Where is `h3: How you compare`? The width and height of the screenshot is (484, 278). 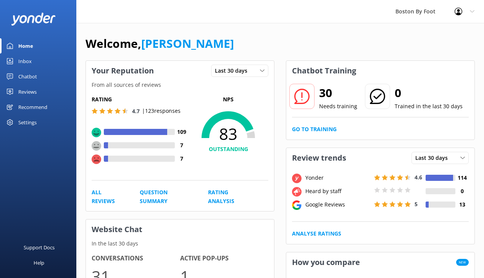 h3: How you compare is located at coordinates (326, 262).